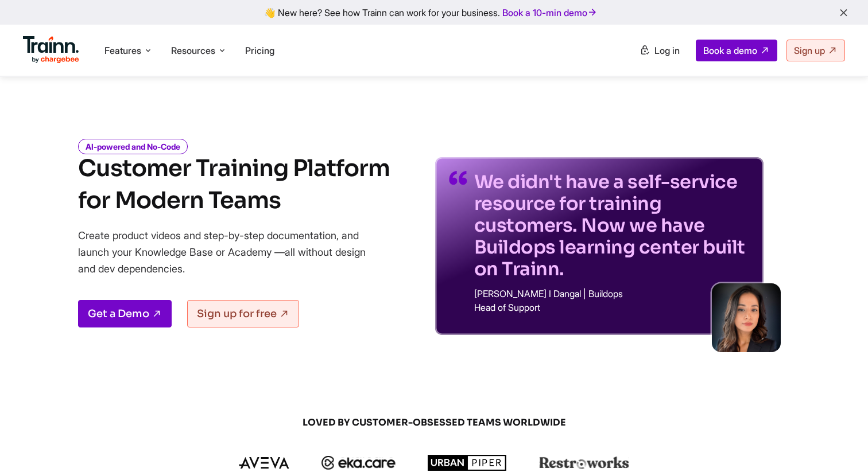 This screenshot has height=472, width=868. Describe the element at coordinates (234, 184) in the screenshot. I see `h1: Customer Training Platform for Modern Teams` at that location.